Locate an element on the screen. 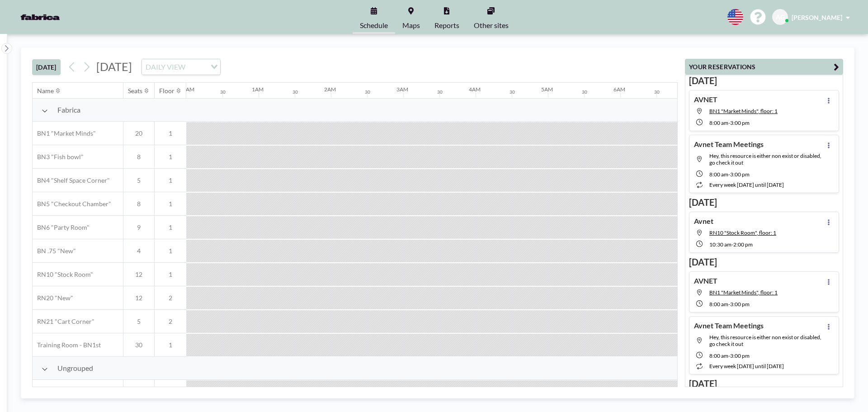 This screenshot has height=412, width=868. span: BN5 "Checkout Chamber" is located at coordinates (71, 204).